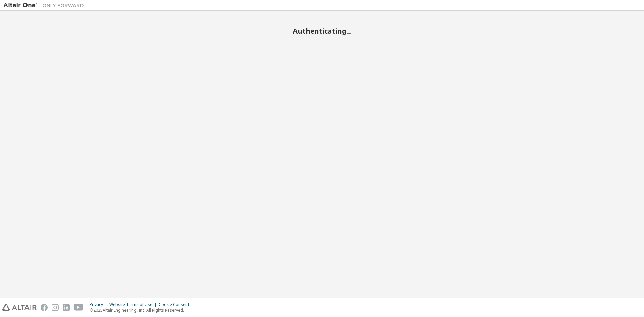 This screenshot has height=317, width=644. What do you see at coordinates (176, 305) in the screenshot?
I see `div: Cookie Consent` at bounding box center [176, 305].